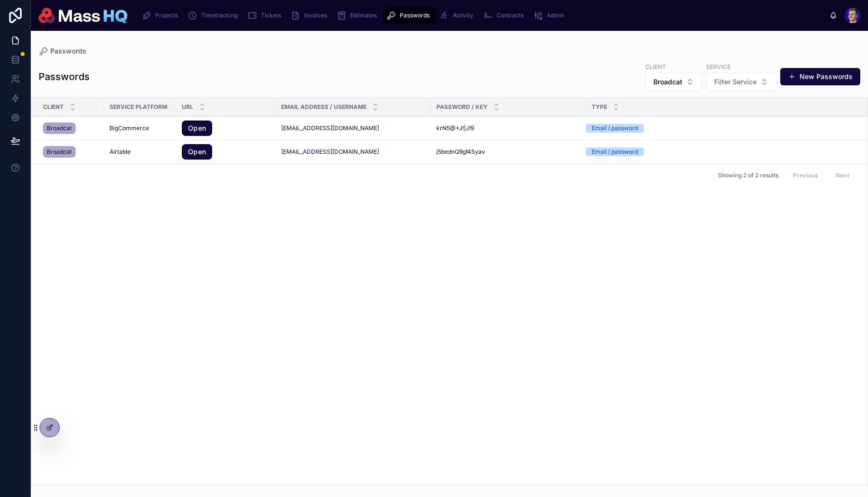 The width and height of the screenshot is (868, 497). What do you see at coordinates (138, 107) in the screenshot?
I see `span: Service platform` at bounding box center [138, 107].